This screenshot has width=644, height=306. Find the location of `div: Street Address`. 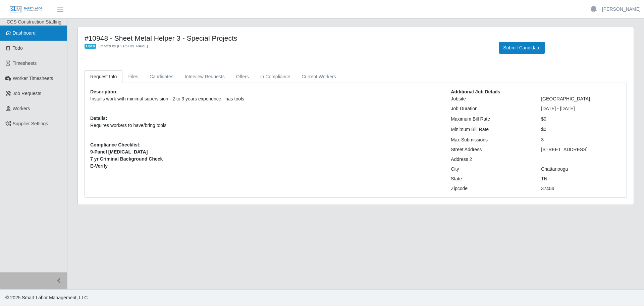

div: Street Address is located at coordinates (491, 150).